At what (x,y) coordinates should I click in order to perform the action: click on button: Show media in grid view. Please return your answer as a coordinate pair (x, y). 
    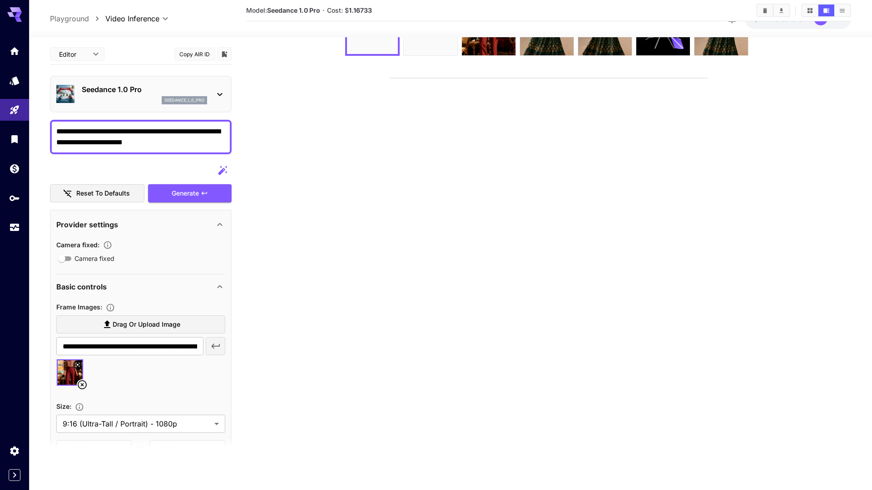
    Looking at the image, I should click on (810, 10).